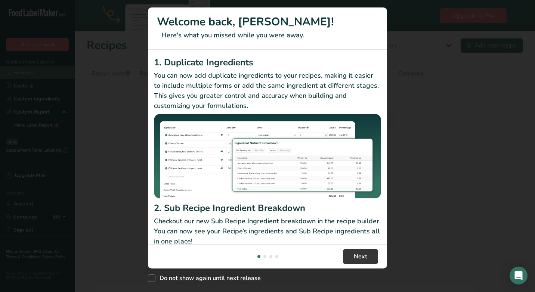 The height and width of the screenshot is (292, 535). Describe the element at coordinates (267, 231) in the screenshot. I see `p: Checkout our new Sub Recipe Ingredient breakdown in the recipe builder. You can now see your Reci...` at that location.